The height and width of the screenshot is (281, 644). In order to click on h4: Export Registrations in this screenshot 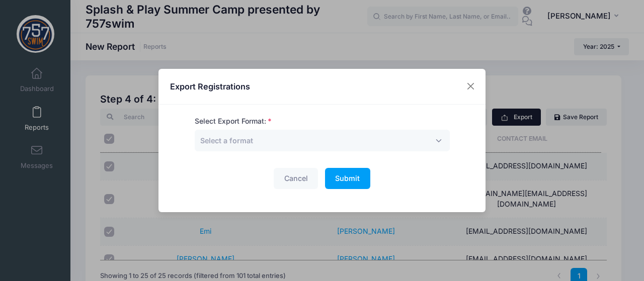, I will do `click(210, 86)`.